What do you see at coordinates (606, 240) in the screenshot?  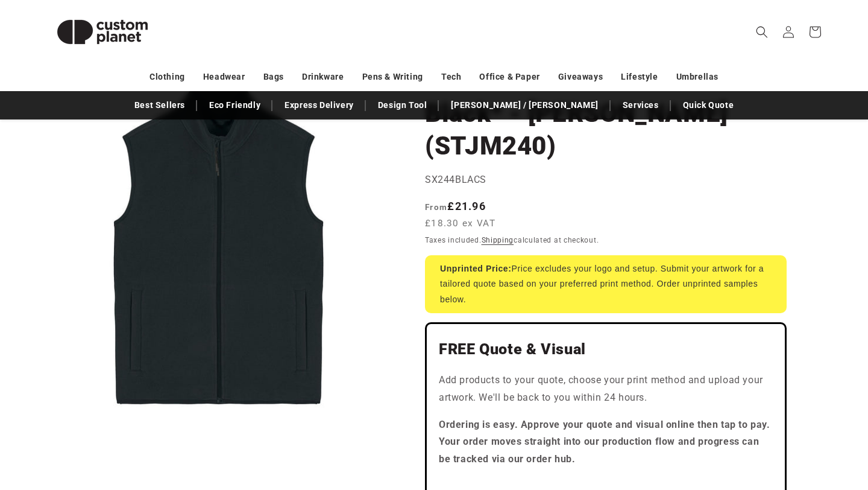 I see `div: Taxes included. calculated at checkout.` at bounding box center [606, 240].